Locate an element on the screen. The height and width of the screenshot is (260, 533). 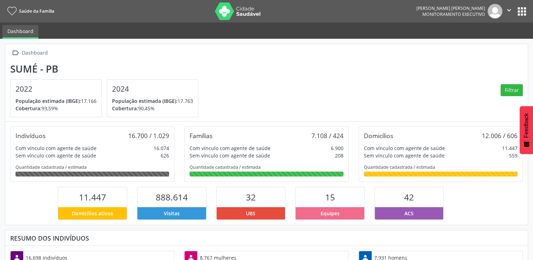
span: Visitas is located at coordinates (171, 213).